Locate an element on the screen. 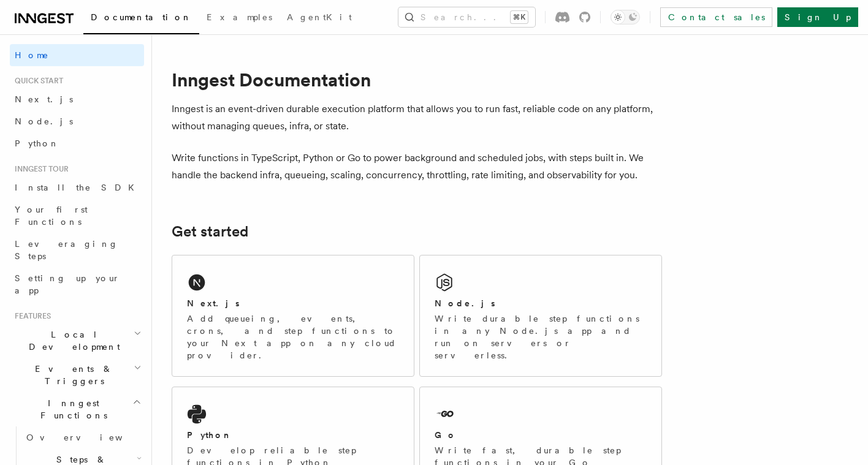  span: Overview is located at coordinates (89, 438).